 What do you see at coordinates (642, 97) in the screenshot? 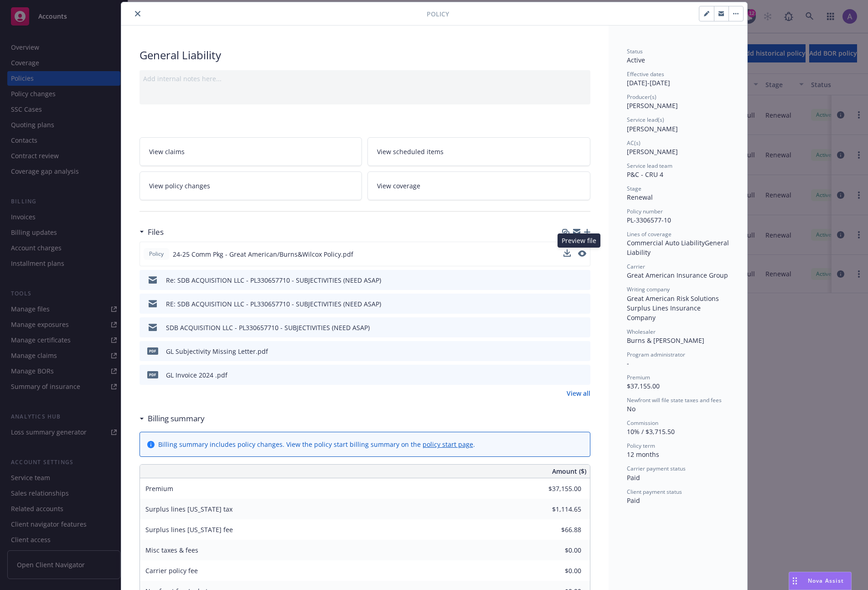
I see `span: Producer(s)` at bounding box center [642, 97].